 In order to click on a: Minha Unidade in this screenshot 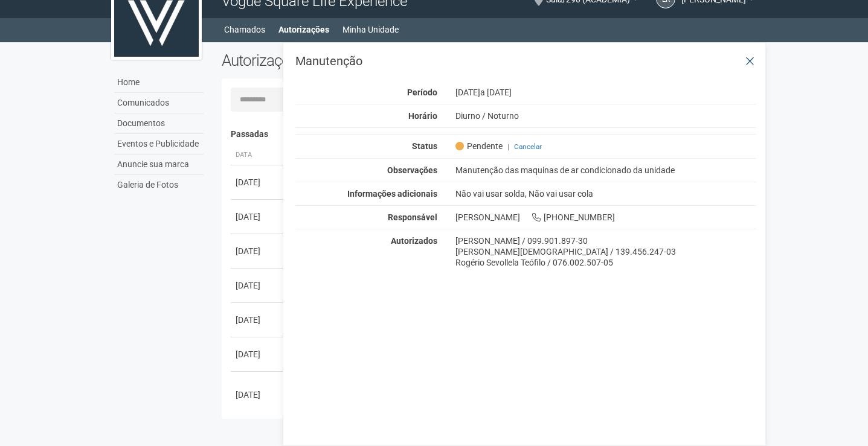, I will do `click(371, 29)`.